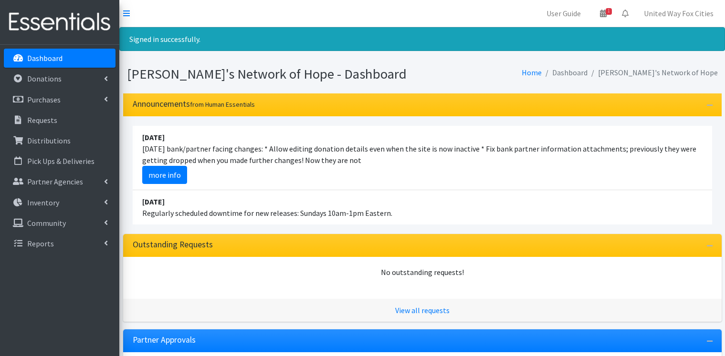  Describe the element at coordinates (60, 223) in the screenshot. I see `a: Community` at that location.